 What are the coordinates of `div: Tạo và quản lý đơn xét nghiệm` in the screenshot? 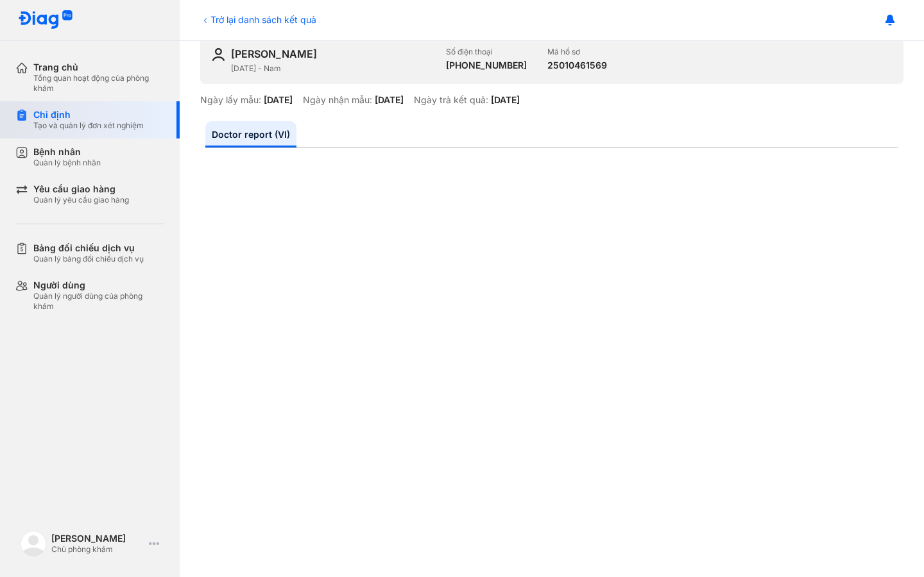 It's located at (88, 125).